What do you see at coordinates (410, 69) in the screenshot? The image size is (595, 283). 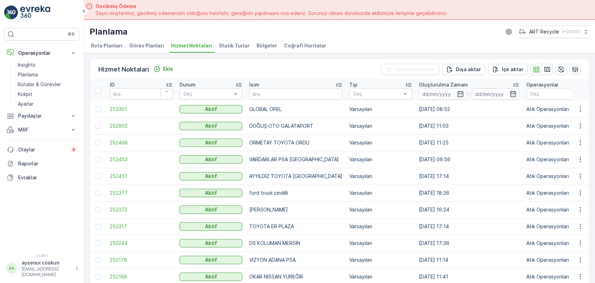 I see `button: Filtreleri temizle` at bounding box center [410, 69].